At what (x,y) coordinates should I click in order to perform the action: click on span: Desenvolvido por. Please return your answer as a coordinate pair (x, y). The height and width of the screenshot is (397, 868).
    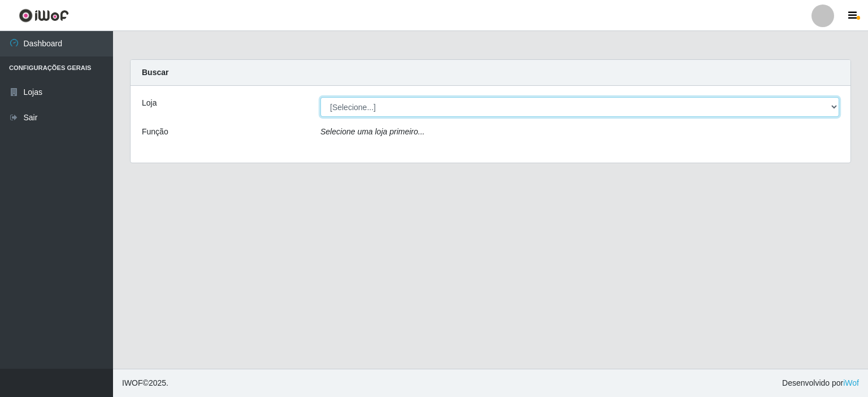
    Looking at the image, I should click on (820, 383).